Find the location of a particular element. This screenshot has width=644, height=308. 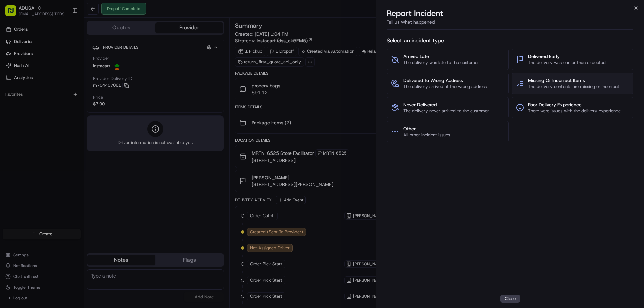

button: OtherAll other incident issues is located at coordinates (448, 132).